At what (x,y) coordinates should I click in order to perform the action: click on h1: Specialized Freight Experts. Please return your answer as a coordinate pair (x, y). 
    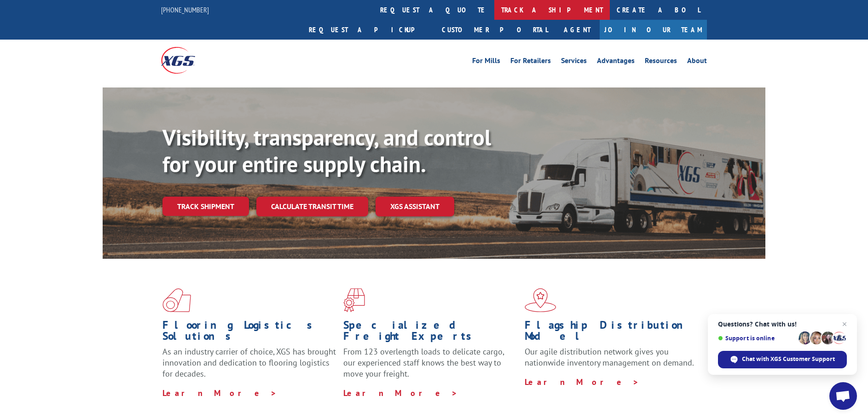
    Looking at the image, I should click on (431, 333).